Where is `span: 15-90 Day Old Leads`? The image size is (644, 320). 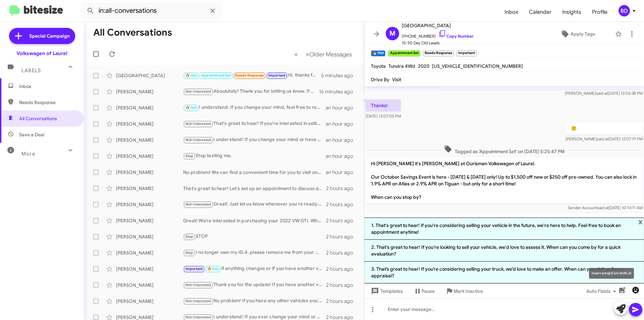
span: 15-90 Day Old Leads is located at coordinates (438, 43).